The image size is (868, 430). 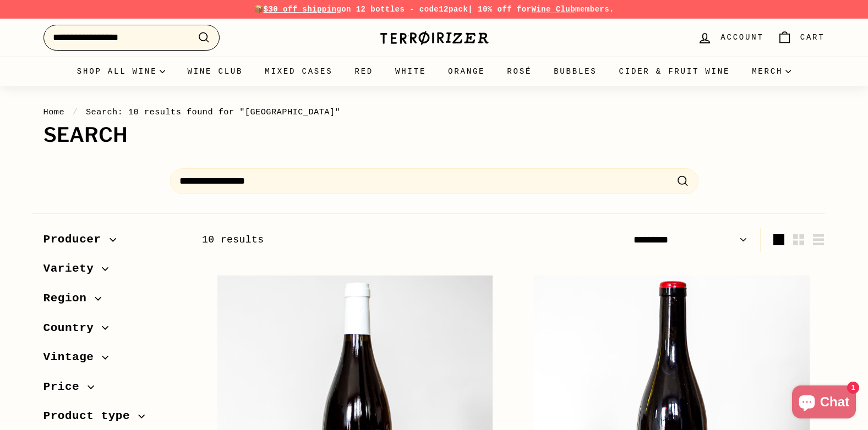 I want to click on a: Cart, so click(x=801, y=37).